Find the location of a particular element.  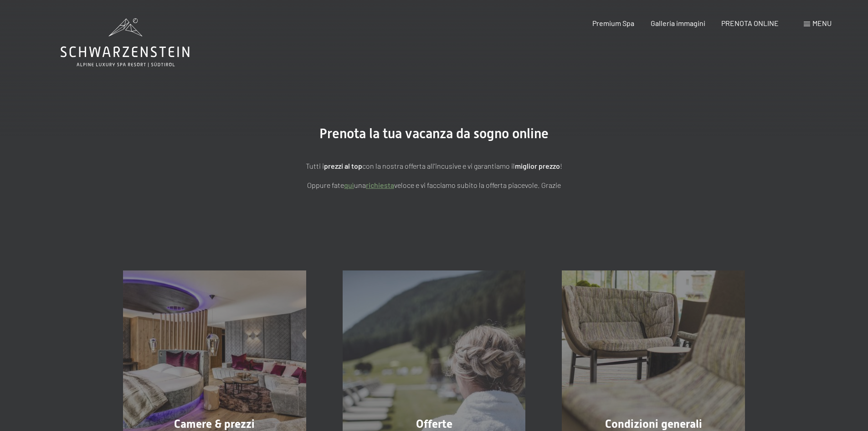

strong: prezzi al top is located at coordinates (343, 165).